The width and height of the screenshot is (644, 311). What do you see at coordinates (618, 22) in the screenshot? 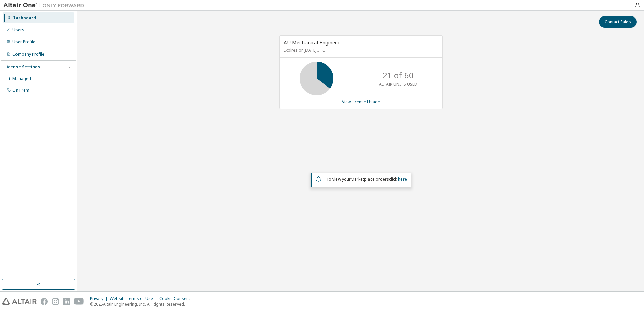
I see `button: Contact Sales` at bounding box center [618, 22].